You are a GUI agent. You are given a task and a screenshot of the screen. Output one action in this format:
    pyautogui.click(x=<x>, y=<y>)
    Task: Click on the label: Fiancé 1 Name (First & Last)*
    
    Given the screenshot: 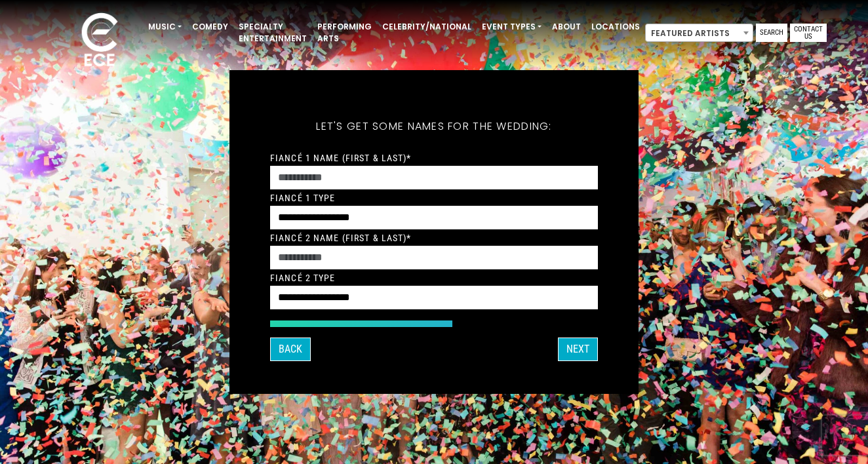 What is the action you would take?
    pyautogui.click(x=340, y=158)
    